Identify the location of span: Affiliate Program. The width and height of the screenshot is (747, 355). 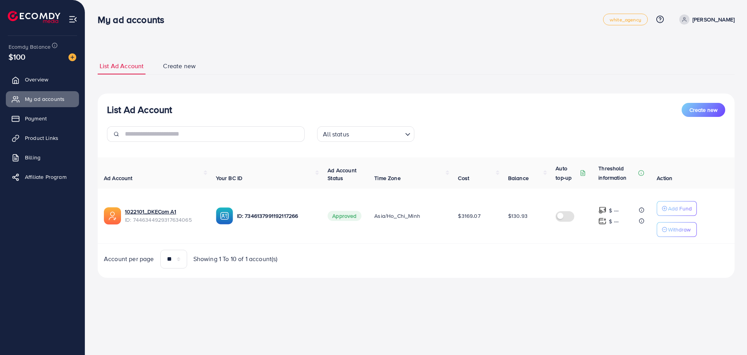
(46, 177).